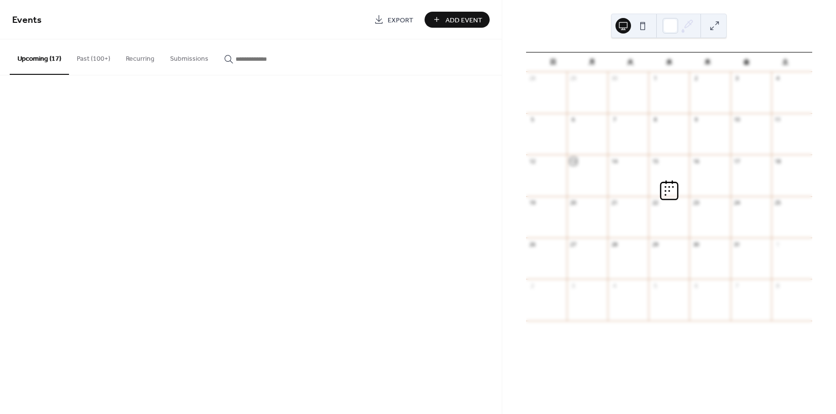 The image size is (836, 414). I want to click on div: 27, so click(573, 244).